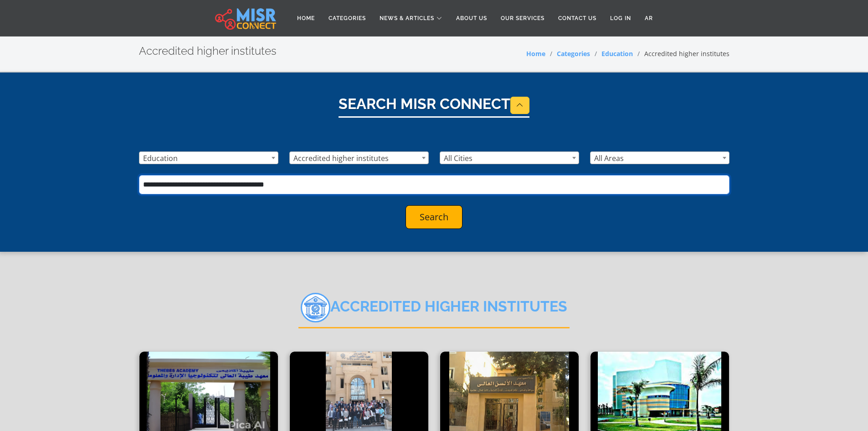  What do you see at coordinates (577, 18) in the screenshot?
I see `a: Contact Us` at bounding box center [577, 18].